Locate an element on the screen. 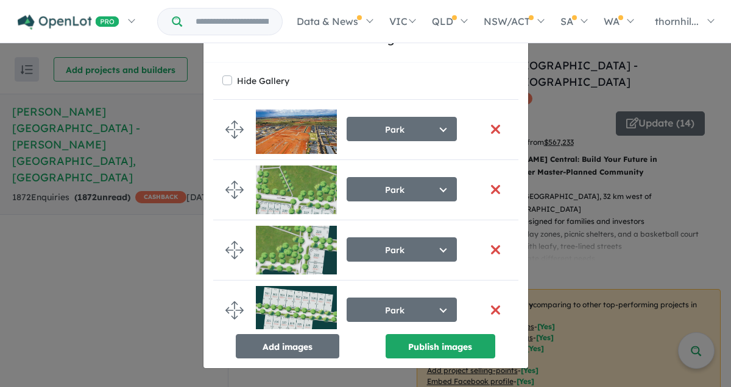  input: Try estate name, suburb, builder or developer is located at coordinates (232, 21).